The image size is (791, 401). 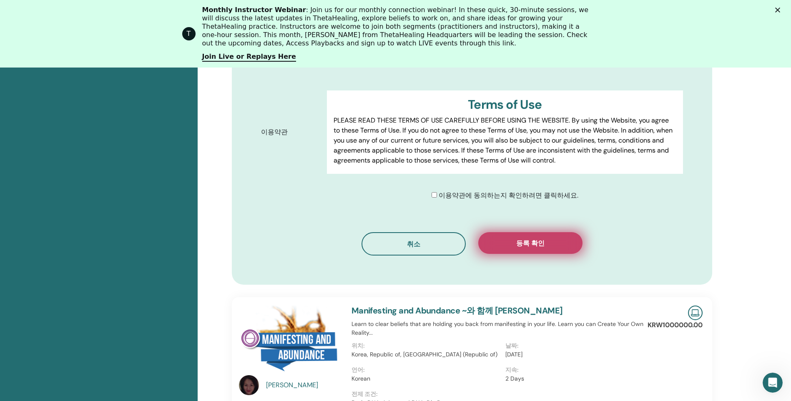 I want to click on label: 이용약관, so click(x=291, y=132).